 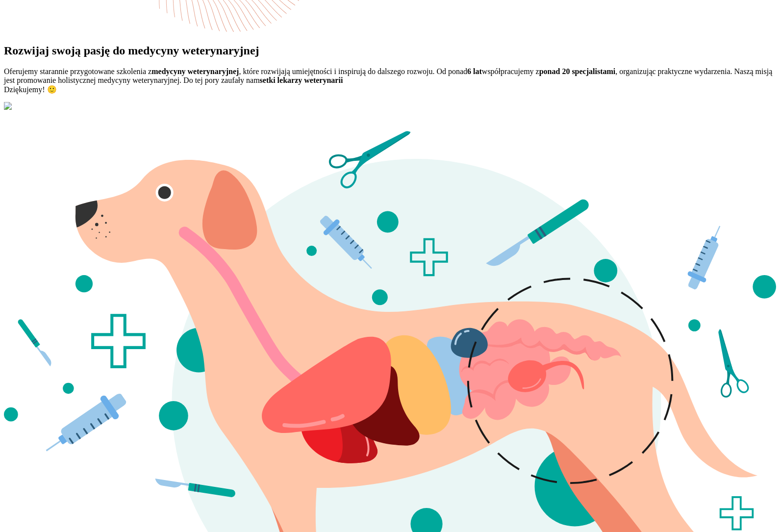 What do you see at coordinates (8, 106) in the screenshot?
I see `img: eventsPhotosRoll2.png` at bounding box center [8, 106].